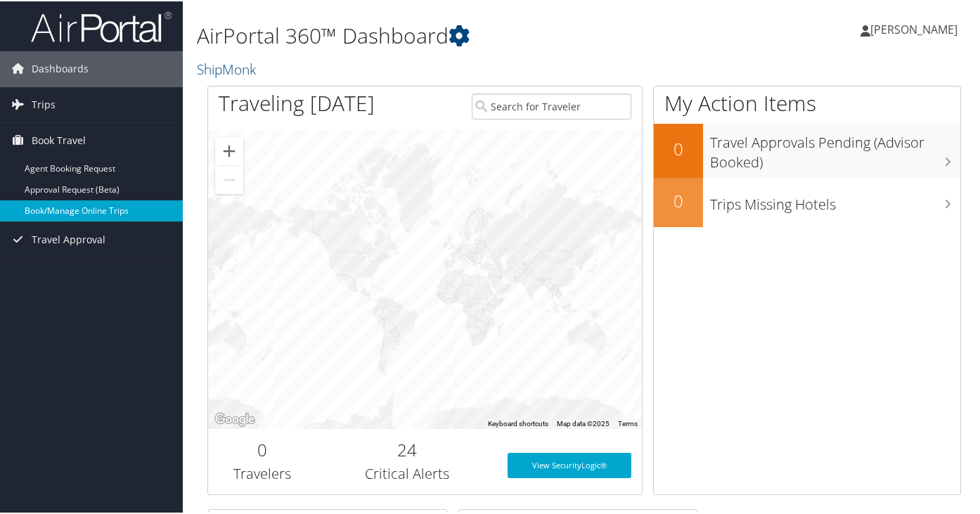 The image size is (980, 514). What do you see at coordinates (228, 67) in the screenshot?
I see `a: ShipMonk` at bounding box center [228, 67].